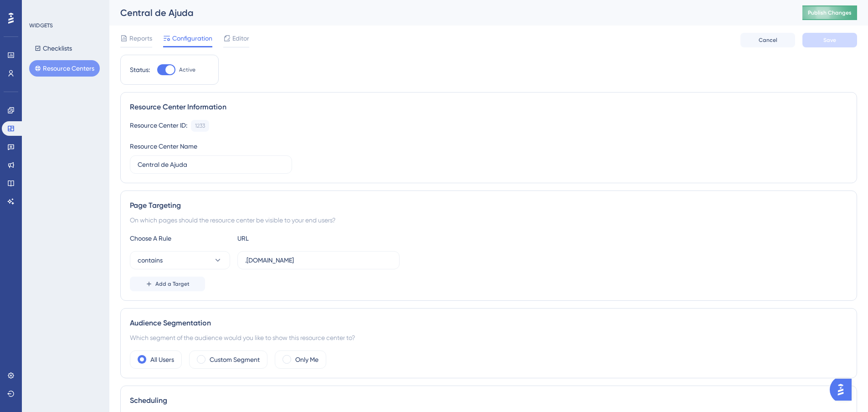 The height and width of the screenshot is (412, 868). Describe the element at coordinates (162, 359) in the screenshot. I see `label: All Users` at that location.